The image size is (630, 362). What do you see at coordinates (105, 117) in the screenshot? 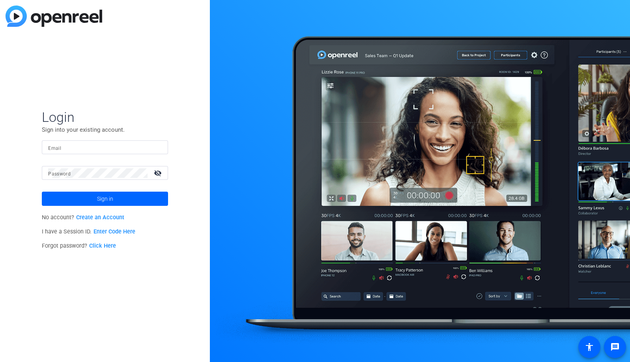
I see `span: Login` at bounding box center [105, 117].